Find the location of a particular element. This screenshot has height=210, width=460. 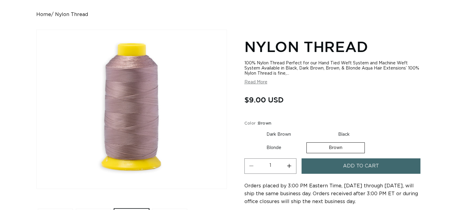

div: 100% Nylon Thread Perfect for our Hand Tied Weft System and Machine Weft System Available in Blac... is located at coordinates (334, 68).